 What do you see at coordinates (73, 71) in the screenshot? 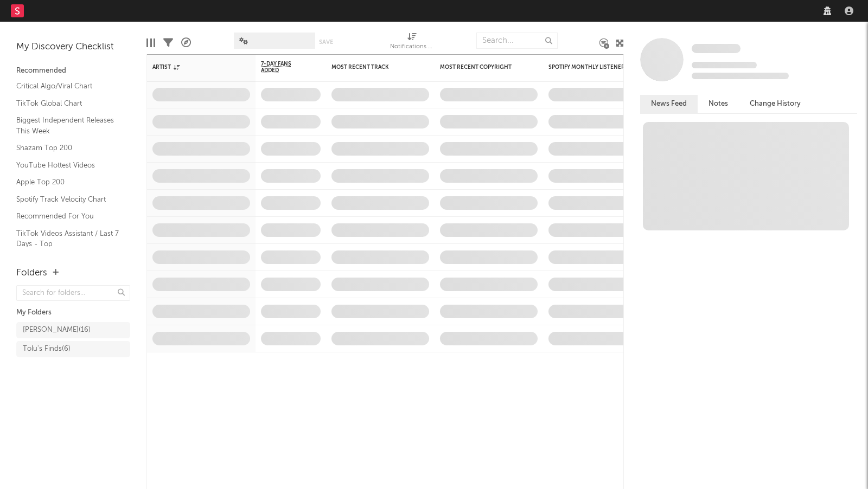
I see `div: Recommended` at bounding box center [73, 71].